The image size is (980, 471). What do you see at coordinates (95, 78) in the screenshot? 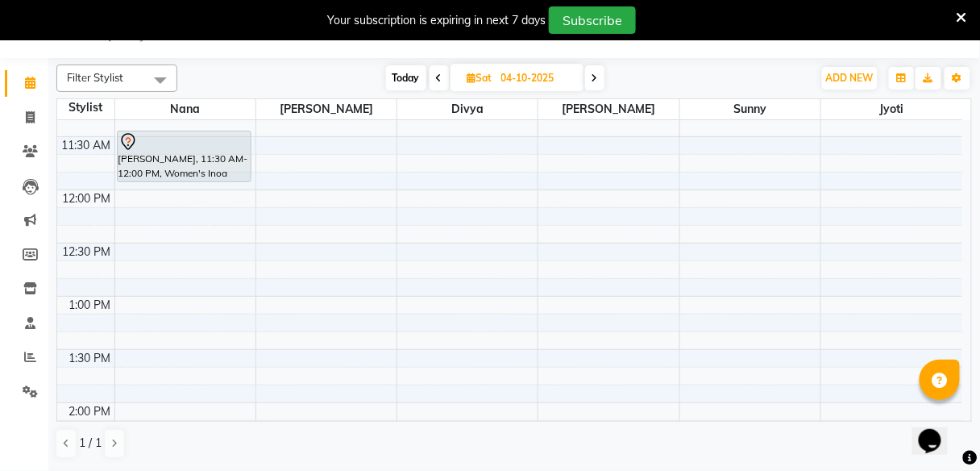
I see `span: Filter Stylist` at bounding box center [95, 78].